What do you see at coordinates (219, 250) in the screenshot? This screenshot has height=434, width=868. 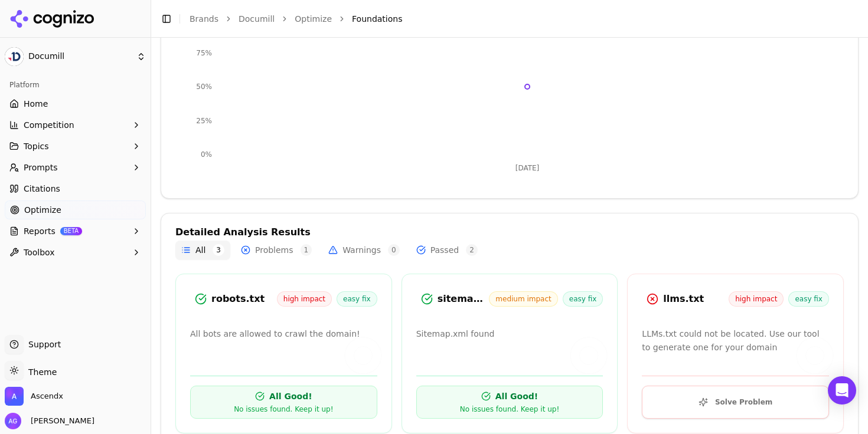 I see `span: 3` at bounding box center [219, 250].